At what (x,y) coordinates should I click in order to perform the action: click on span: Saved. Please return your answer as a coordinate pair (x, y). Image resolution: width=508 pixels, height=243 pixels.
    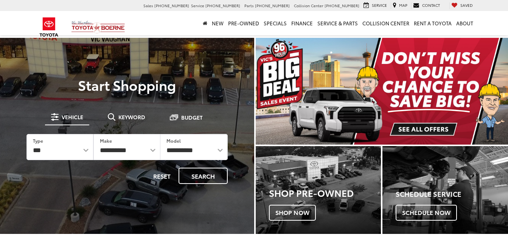
    Looking at the image, I should click on (466, 5).